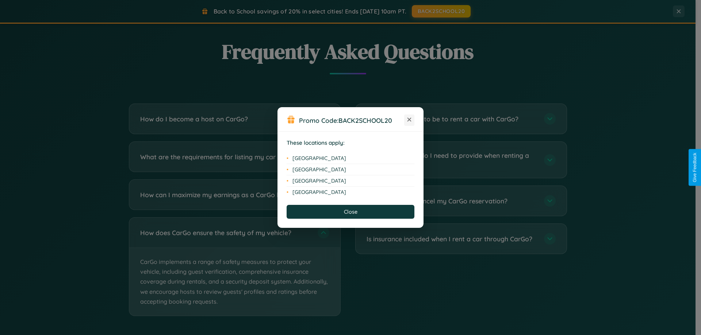 This screenshot has width=701, height=335. I want to click on div: Give Feedback, so click(695, 168).